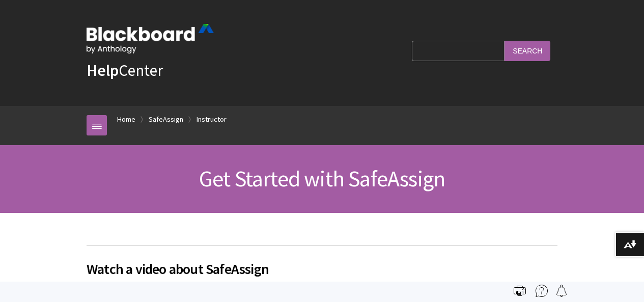 The width and height of the screenshot is (644, 302). I want to click on img: More help, so click(541, 291).